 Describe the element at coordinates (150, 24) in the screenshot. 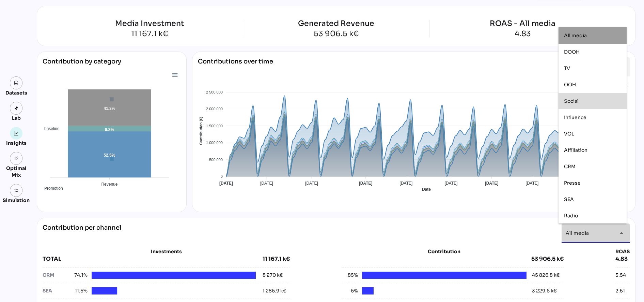

I see `div: Media Investment` at that location.